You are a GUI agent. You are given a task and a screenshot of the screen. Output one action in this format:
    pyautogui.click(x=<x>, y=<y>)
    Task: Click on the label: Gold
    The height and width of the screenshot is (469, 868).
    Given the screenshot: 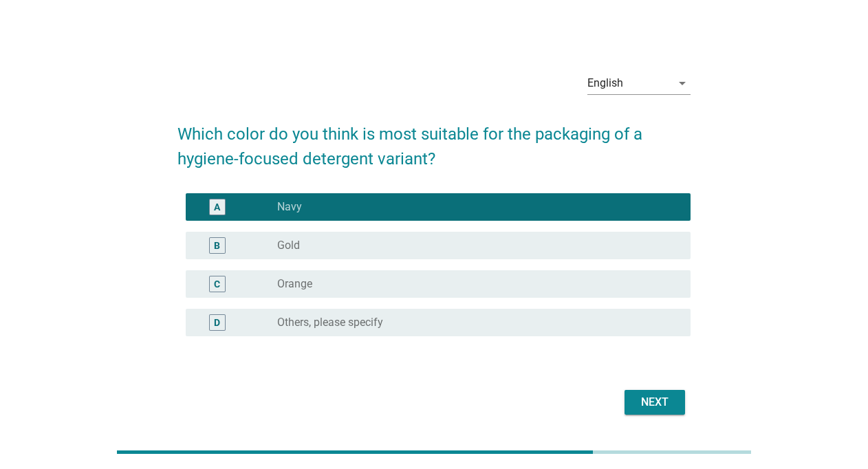 What is the action you would take?
    pyautogui.click(x=288, y=245)
    